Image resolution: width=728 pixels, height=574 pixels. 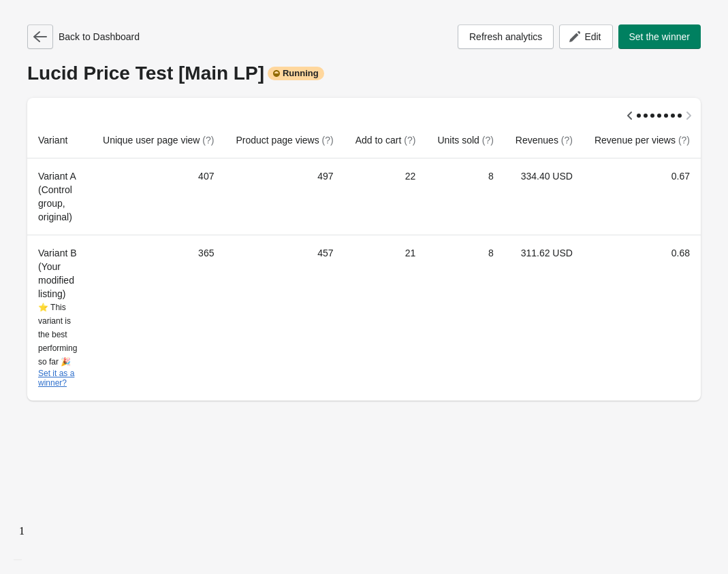 I want to click on span: Revenue per views, so click(x=642, y=140).